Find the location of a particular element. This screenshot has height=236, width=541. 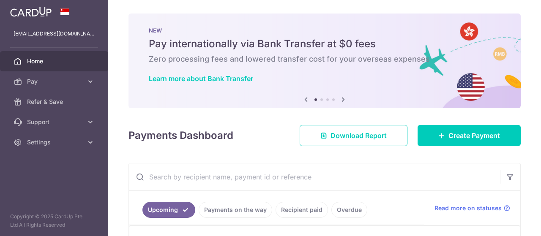

span: Download Report is located at coordinates (359, 136).